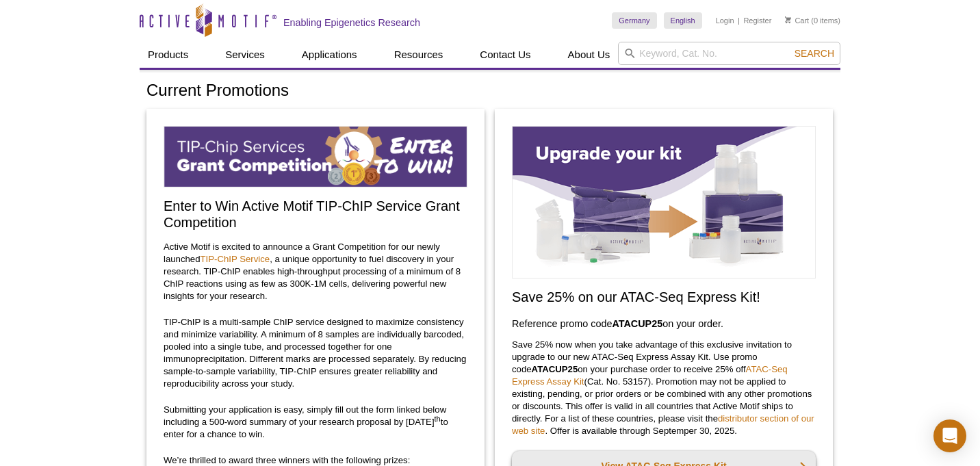  What do you see at coordinates (812, 20) in the screenshot?
I see `li: (0 items)` at bounding box center [812, 20].